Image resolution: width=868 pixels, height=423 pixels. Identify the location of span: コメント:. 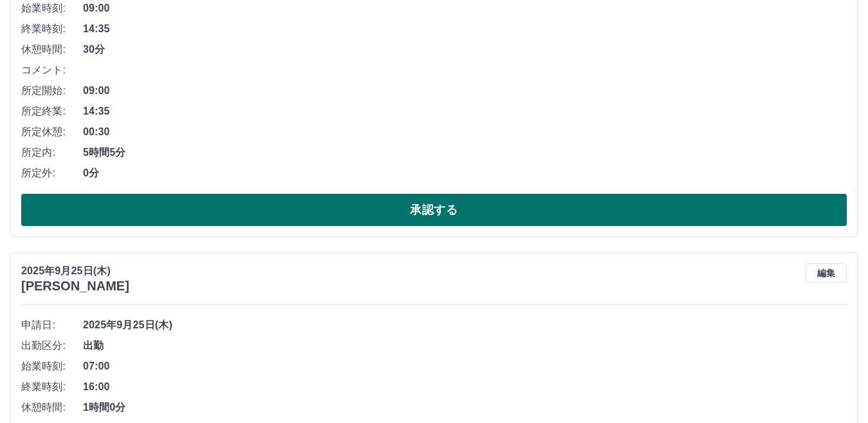
(52, 70).